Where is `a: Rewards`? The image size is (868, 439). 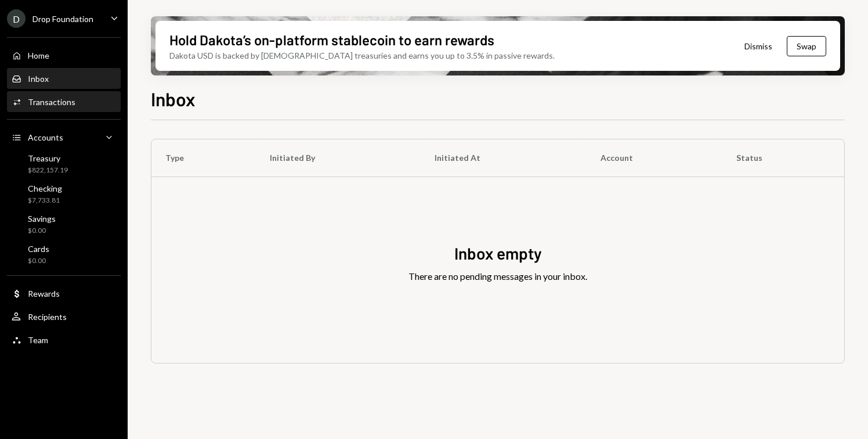
a: Rewards is located at coordinates (64, 293).